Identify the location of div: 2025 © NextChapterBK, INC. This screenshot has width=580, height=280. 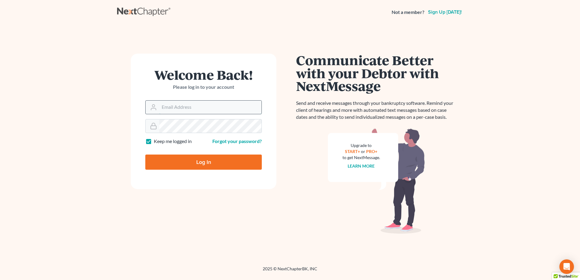
(290, 271).